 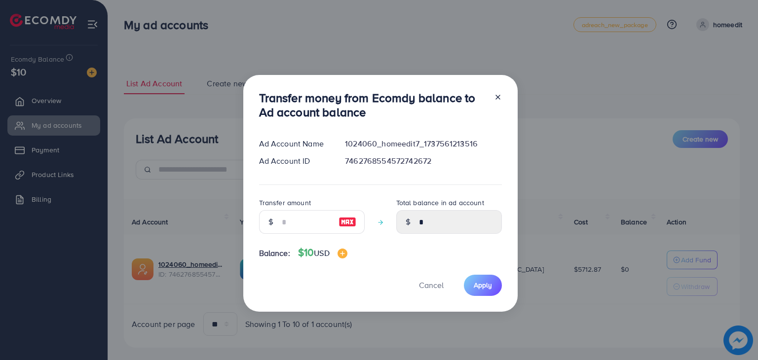 What do you see at coordinates (431, 285) in the screenshot?
I see `span: Cancel` at bounding box center [431, 285].